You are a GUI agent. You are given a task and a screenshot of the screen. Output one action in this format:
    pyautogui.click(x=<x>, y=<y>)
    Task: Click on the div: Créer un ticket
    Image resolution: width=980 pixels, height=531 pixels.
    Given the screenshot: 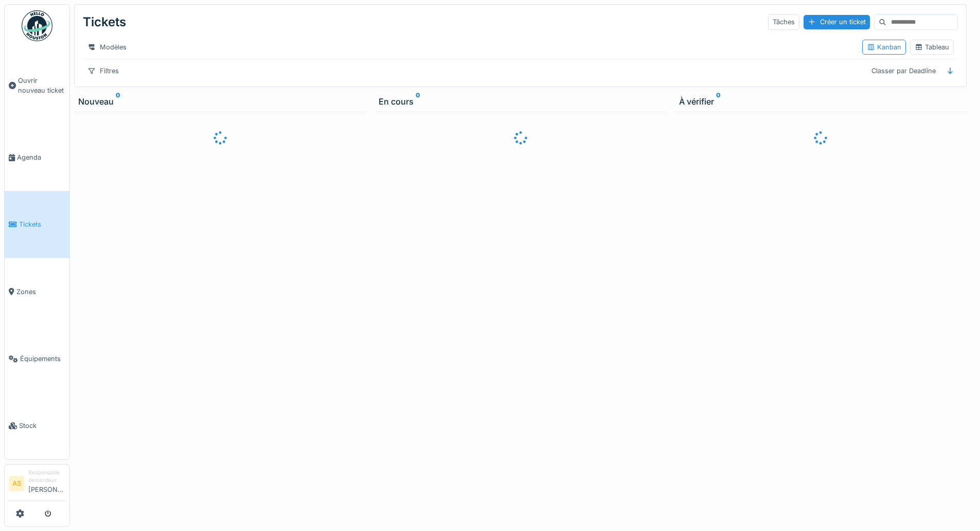 What is the action you would take?
    pyautogui.click(x=836, y=22)
    